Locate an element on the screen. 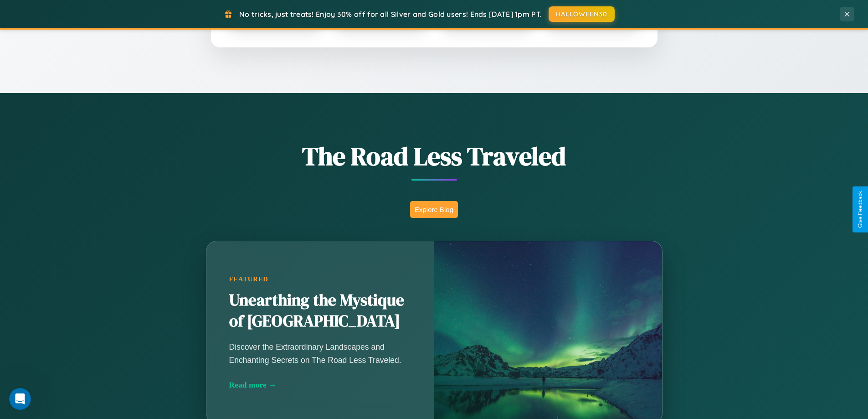  button: HALLOWEEN30 is located at coordinates (582, 14).